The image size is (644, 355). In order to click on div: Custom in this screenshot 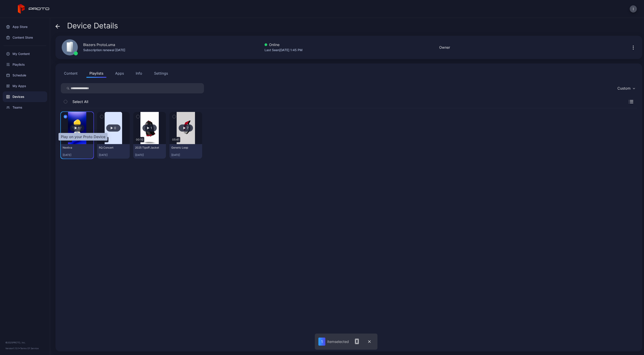, I will do `click(624, 88)`.